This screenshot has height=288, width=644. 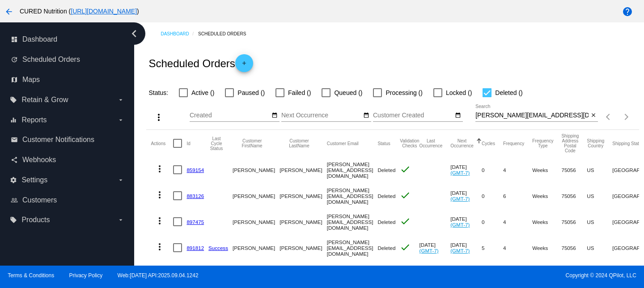 What do you see at coordinates (67, 80) in the screenshot?
I see `a: map Maps` at bounding box center [67, 80].